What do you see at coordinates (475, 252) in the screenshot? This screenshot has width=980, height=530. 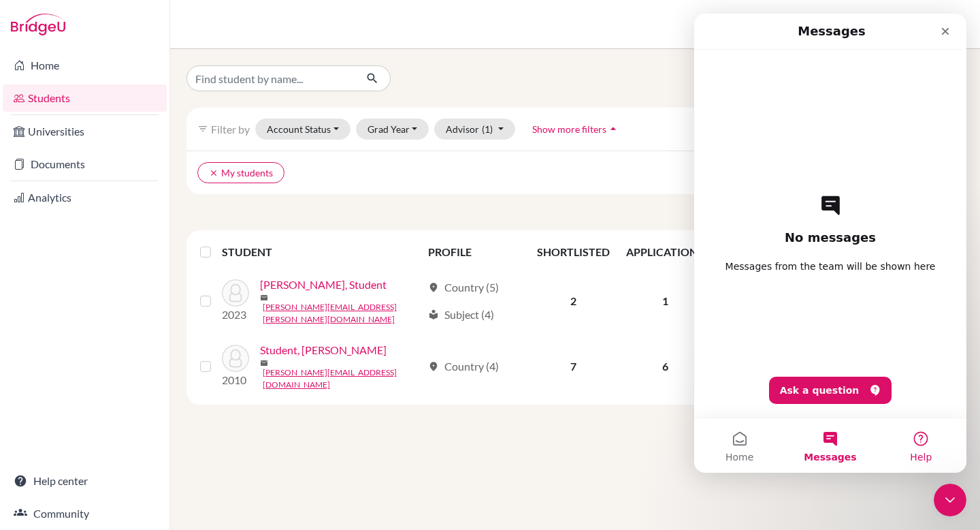 I see `th: PROFILE` at bounding box center [475, 252].